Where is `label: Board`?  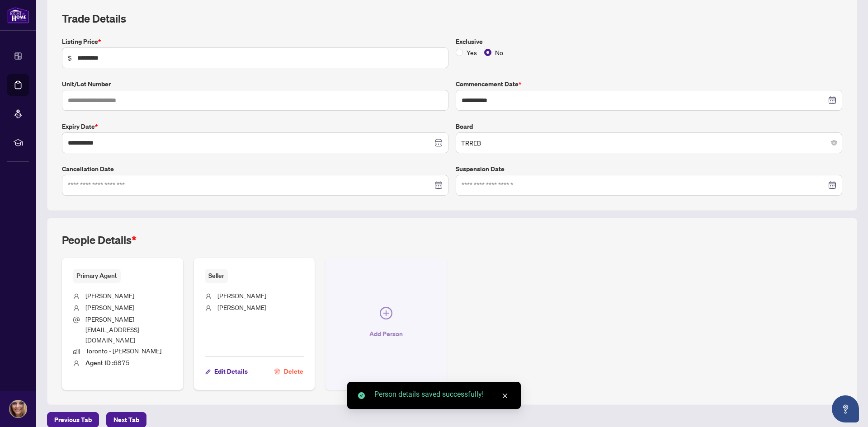
label: Board is located at coordinates (649, 126).